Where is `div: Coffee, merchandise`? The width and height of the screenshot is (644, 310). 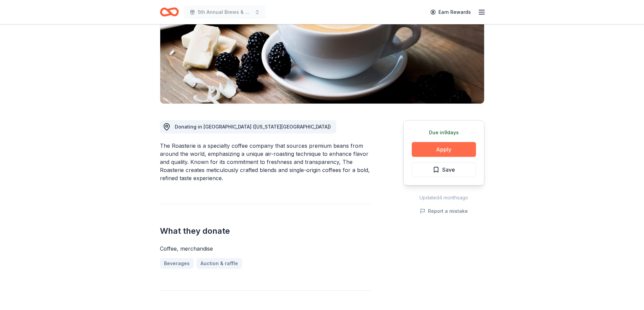 div: Coffee, merchandise is located at coordinates (265, 249).